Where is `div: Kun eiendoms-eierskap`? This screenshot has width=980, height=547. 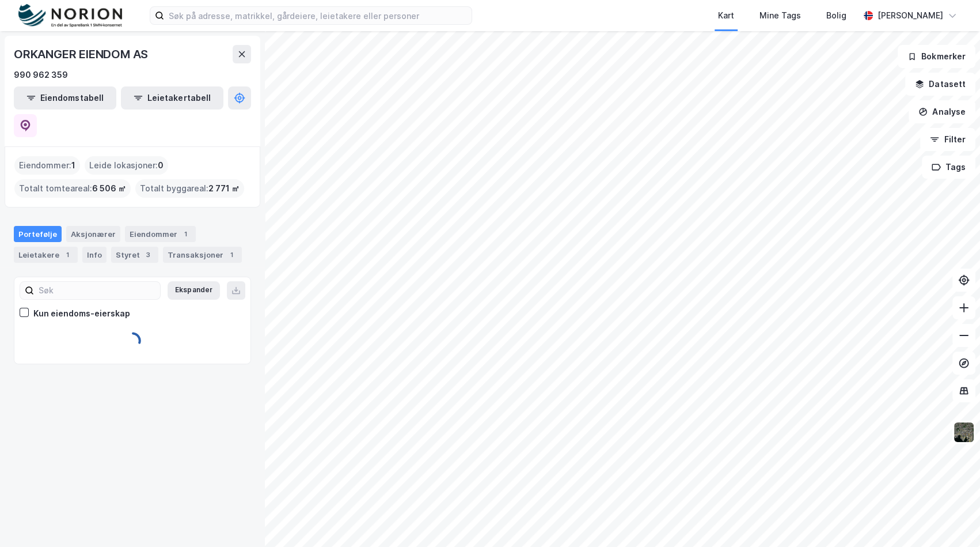 div: Kun eiendoms-eierskap is located at coordinates (82, 313).